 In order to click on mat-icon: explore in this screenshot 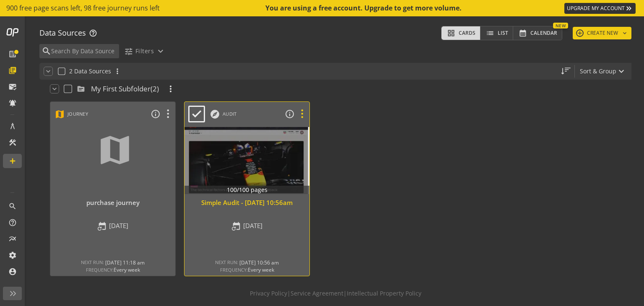, I will do `click(215, 114)`.